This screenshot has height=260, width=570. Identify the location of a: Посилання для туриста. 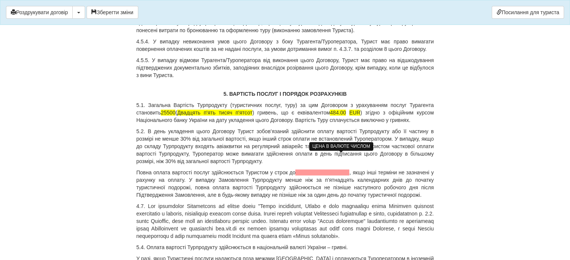
(528, 12).